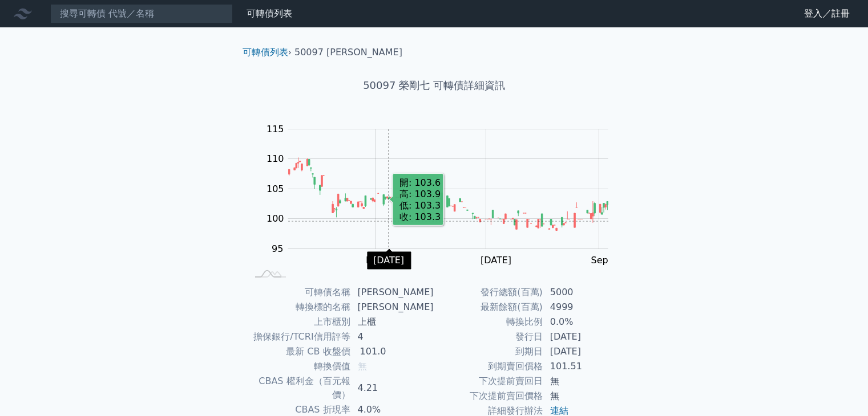  Describe the element at coordinates (299, 388) in the screenshot. I see `td: CBAS 權利金（百元報價）` at that location.